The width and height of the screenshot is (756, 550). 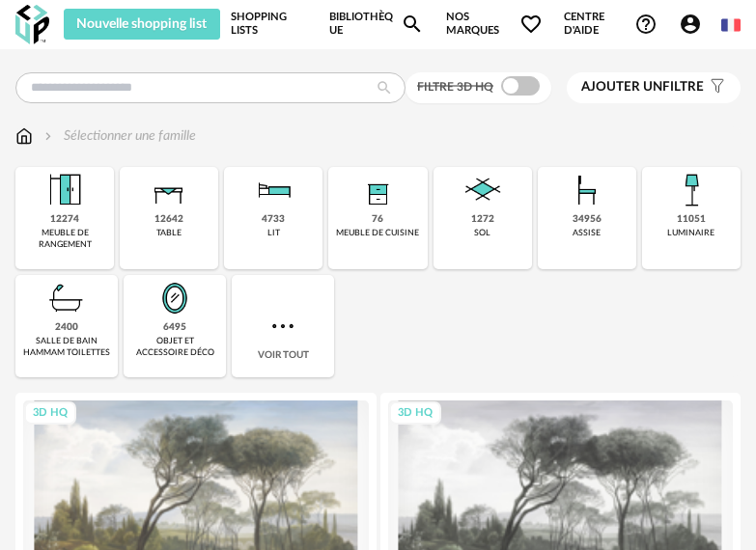 What do you see at coordinates (483, 219) in the screenshot?
I see `div: 1272` at bounding box center [483, 219].